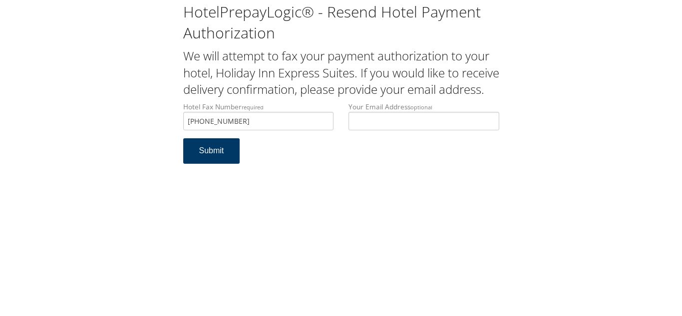 Image resolution: width=682 pixels, height=316 pixels. Describe the element at coordinates (424, 121) in the screenshot. I see `input: Your Email Addressoptional` at that location.